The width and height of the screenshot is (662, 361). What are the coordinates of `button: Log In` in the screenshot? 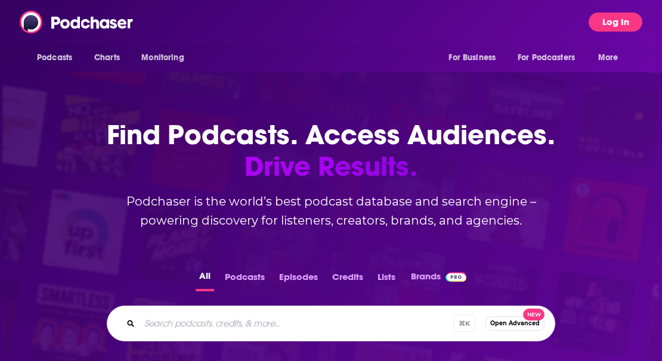 It's located at (616, 22).